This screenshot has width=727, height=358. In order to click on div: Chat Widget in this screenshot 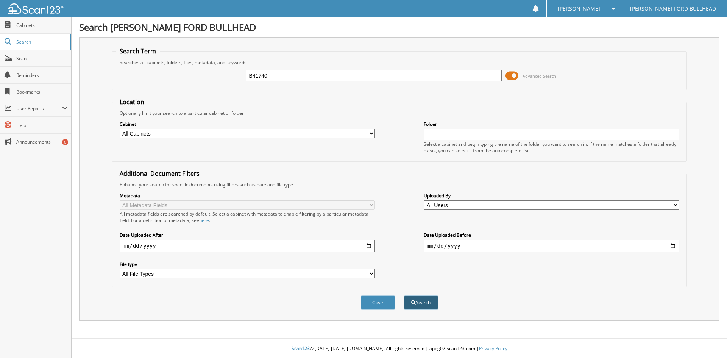, I will do `click(708, 340)`.